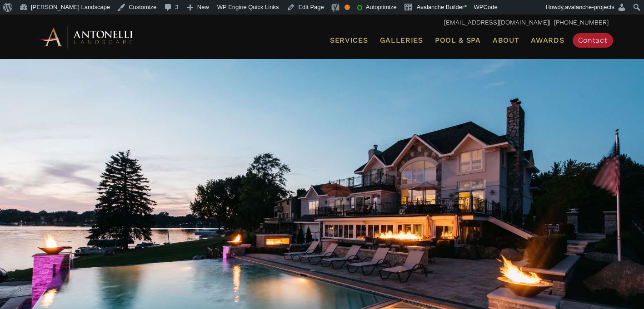 The image size is (644, 309). What do you see at coordinates (349, 40) in the screenshot?
I see `a: Services` at bounding box center [349, 40].